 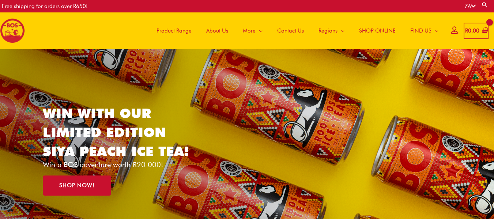 What do you see at coordinates (476, 31) in the screenshot?
I see `a: View Shopping Cart, empty` at bounding box center [476, 31].